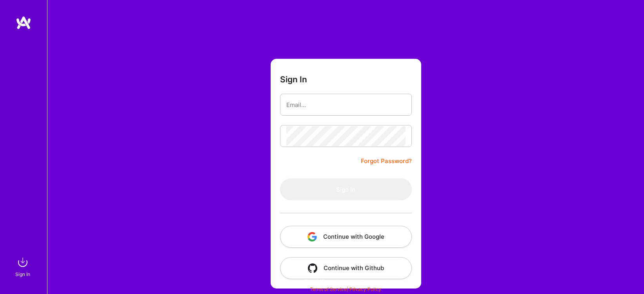  I want to click on button: Sign In, so click(346, 190).